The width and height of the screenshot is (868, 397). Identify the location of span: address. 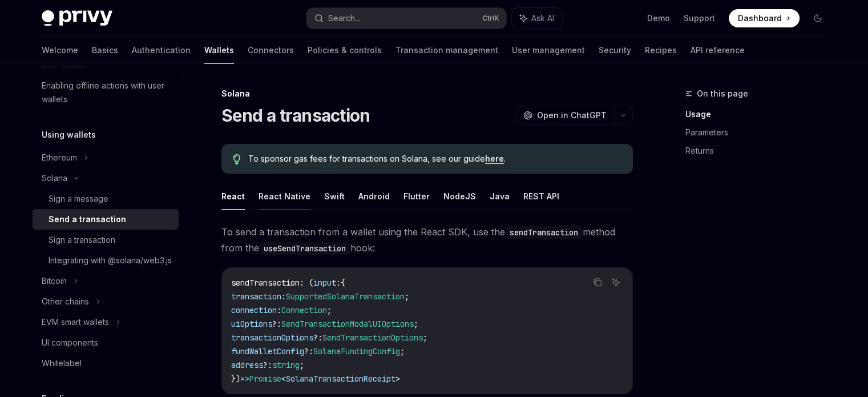
(247, 365).